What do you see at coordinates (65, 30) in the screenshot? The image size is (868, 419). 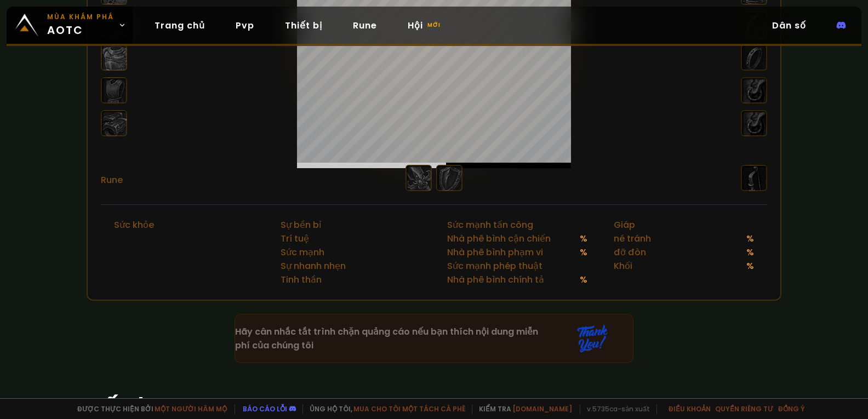 I see `font: aotc` at bounding box center [65, 30].